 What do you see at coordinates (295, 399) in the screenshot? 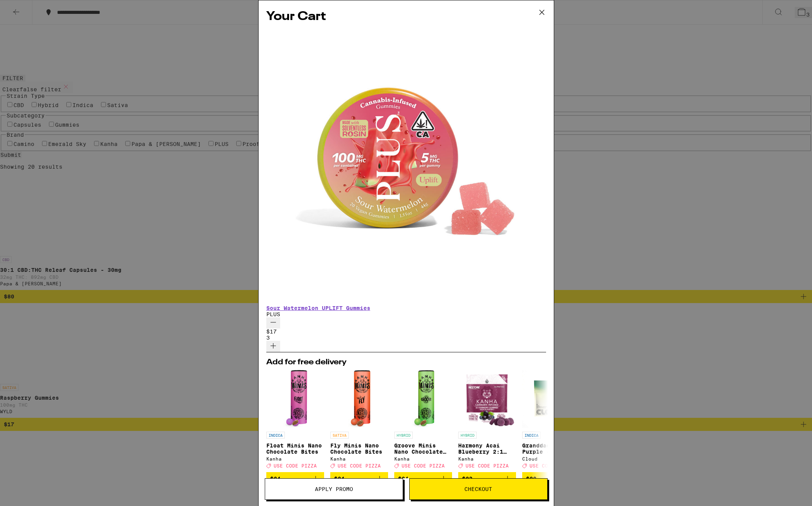
I see `img: Kanha - Float Minis Nano Chocolate Bites` at bounding box center [295, 399].